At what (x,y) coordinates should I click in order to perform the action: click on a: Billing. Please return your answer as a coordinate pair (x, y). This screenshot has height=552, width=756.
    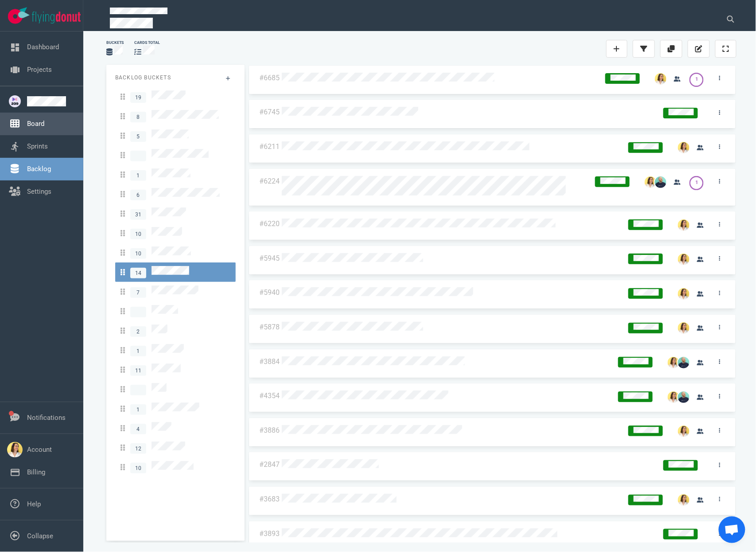
    Looking at the image, I should click on (36, 473).